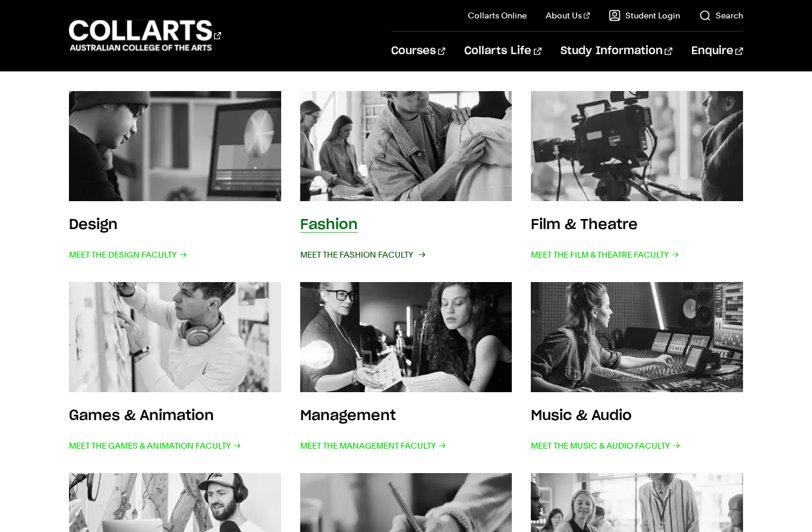  I want to click on a: Study Information, so click(616, 51).